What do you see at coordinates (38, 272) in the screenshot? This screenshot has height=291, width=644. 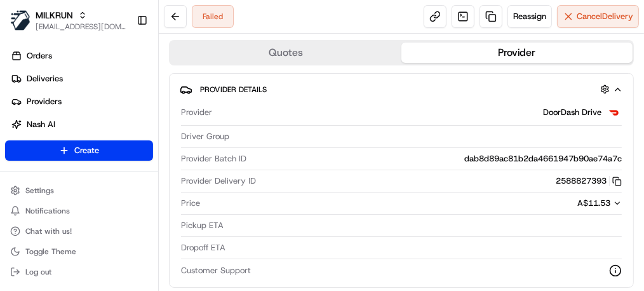 I see `span: Log out` at bounding box center [38, 272].